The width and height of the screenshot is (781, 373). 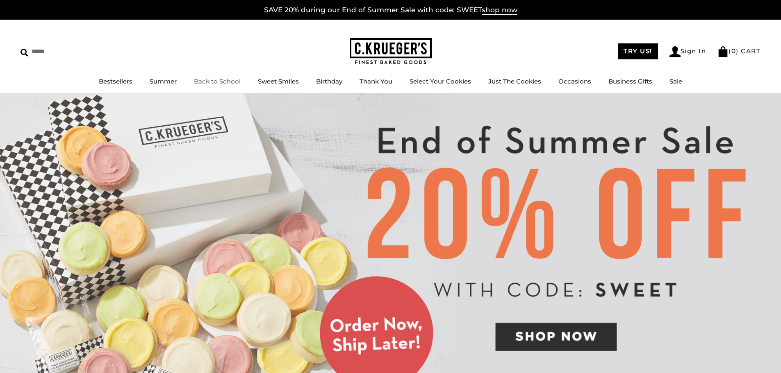 What do you see at coordinates (734, 51) in the screenshot?
I see `span: 0` at bounding box center [734, 51].